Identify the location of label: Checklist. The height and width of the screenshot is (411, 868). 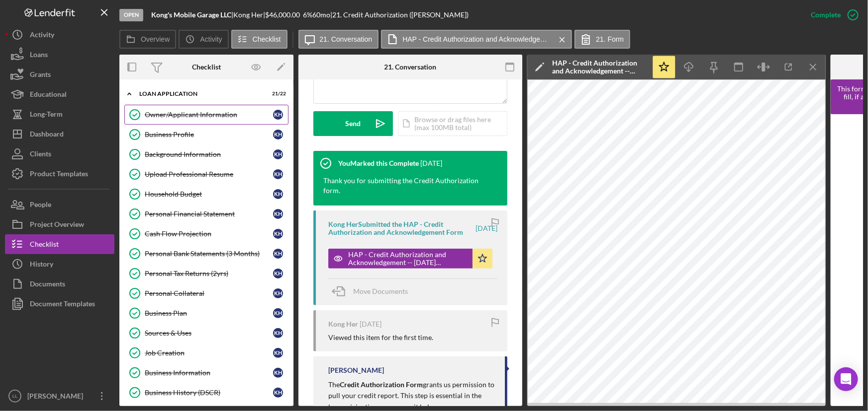
(267, 39).